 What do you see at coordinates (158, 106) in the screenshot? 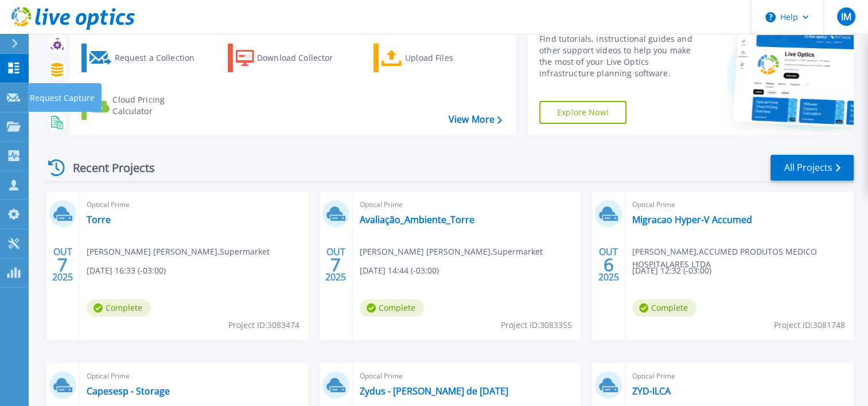
I see `div: Cloud Pricing Calculator` at bounding box center [158, 106].